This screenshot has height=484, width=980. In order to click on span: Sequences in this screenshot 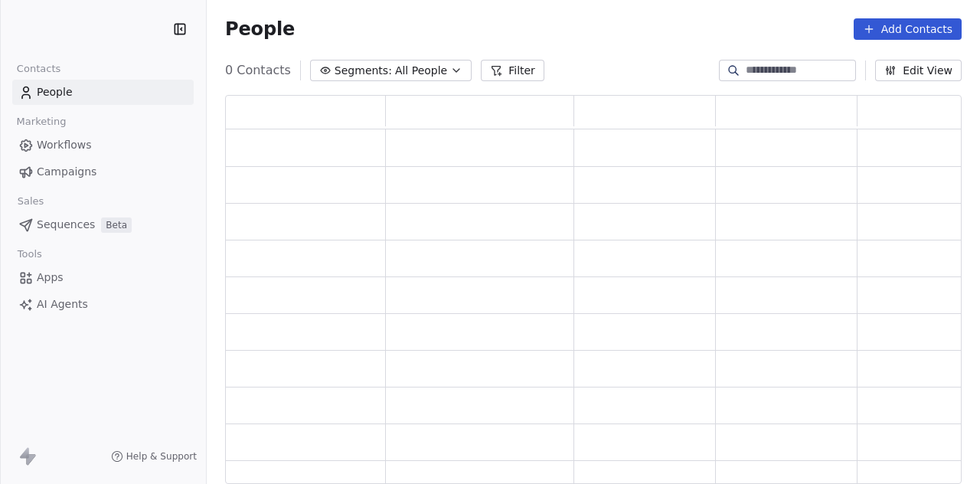, I will do `click(66, 224)`.